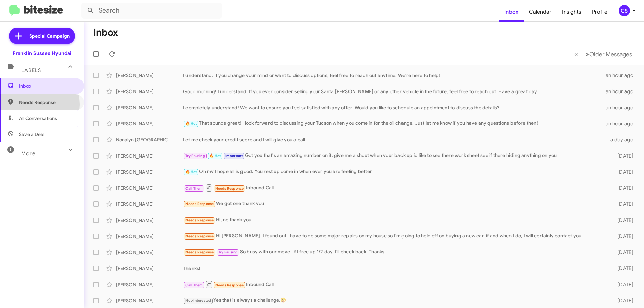 The image size is (644, 308). Describe the element at coordinates (394, 76) in the screenshot. I see `div: I understand. If you change your mind or want to discuss options, feel free to reach out anytime....` at that location.